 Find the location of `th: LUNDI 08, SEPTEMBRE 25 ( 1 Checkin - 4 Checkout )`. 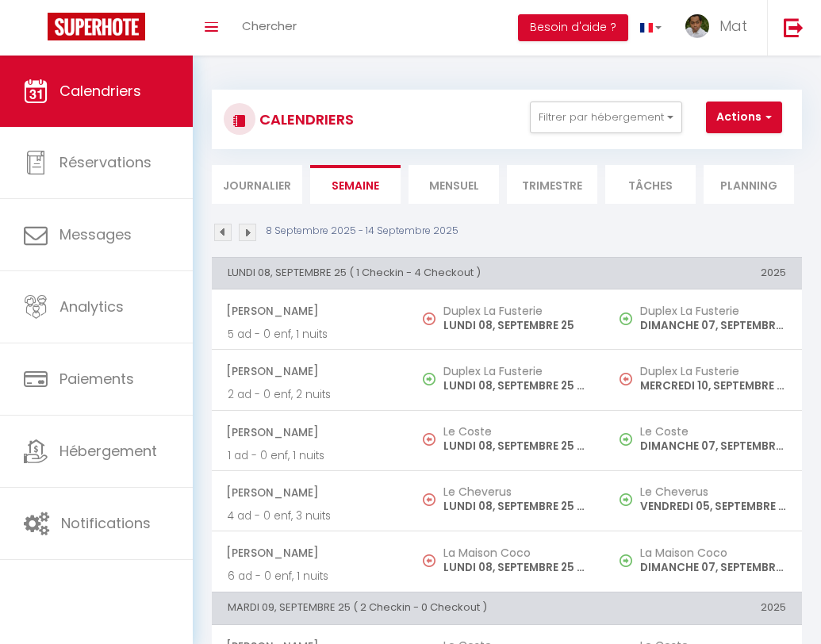

th: LUNDI 08, SEPTEMBRE 25 ( 1 Checkin - 4 Checkout ) is located at coordinates (409, 273).